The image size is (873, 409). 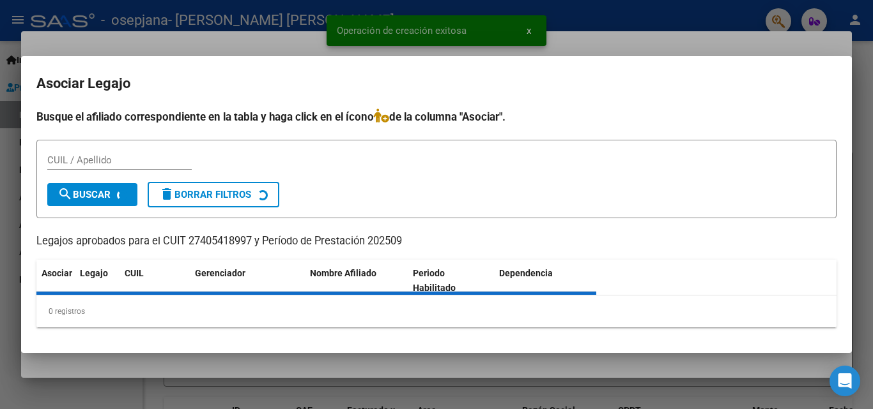 I want to click on h4: Busque el afiliado correspondiente en la tabla y haga click en el ícono de la columna "Asociar"., so click(x=436, y=117).